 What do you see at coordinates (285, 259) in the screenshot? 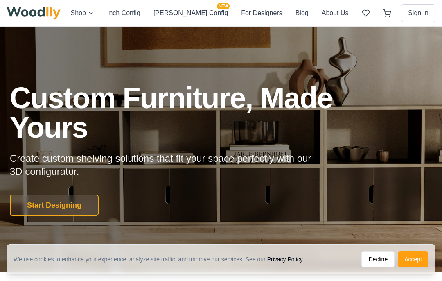
I see `a: Privacy Policy` at bounding box center [285, 259].